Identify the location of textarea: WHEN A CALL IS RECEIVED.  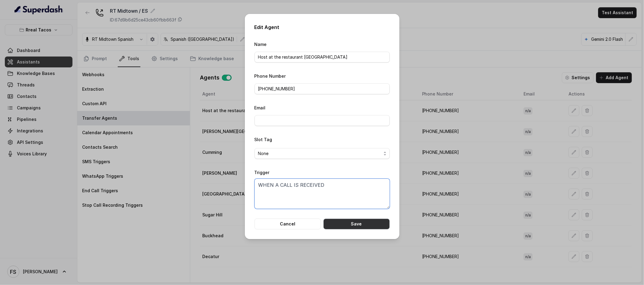
(322, 194).